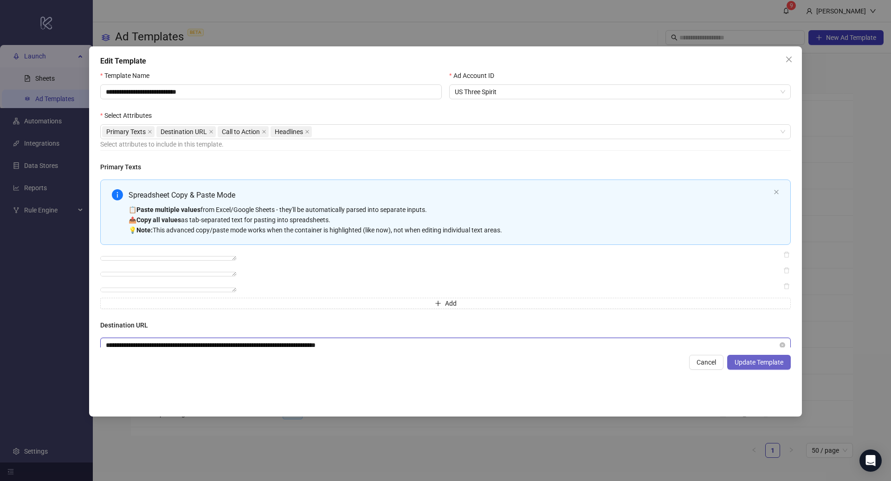 The image size is (891, 481). Describe the element at coordinates (451, 304) in the screenshot. I see `span: Add` at that location.